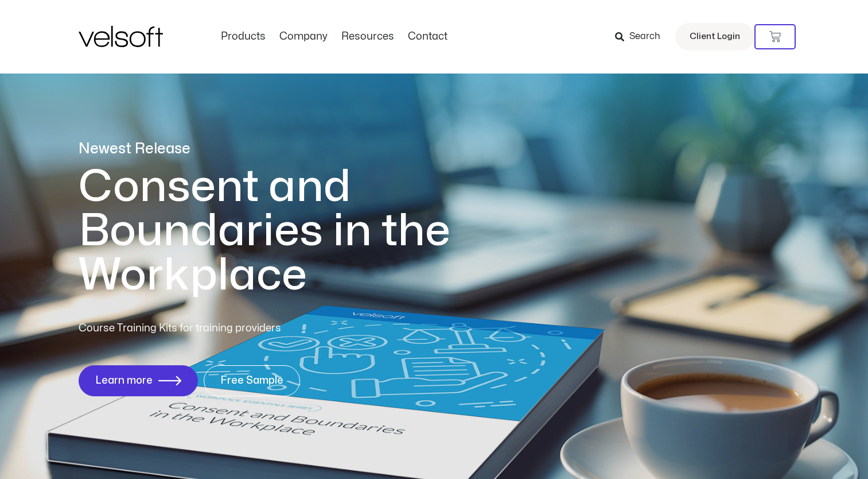  Describe the element at coordinates (252, 380) in the screenshot. I see `a: Free Sample` at that location.